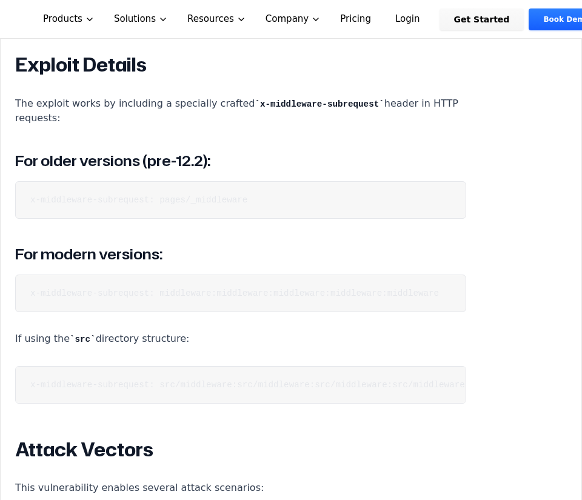  What do you see at coordinates (82, 339) in the screenshot?
I see `code: src` at bounding box center [82, 339].